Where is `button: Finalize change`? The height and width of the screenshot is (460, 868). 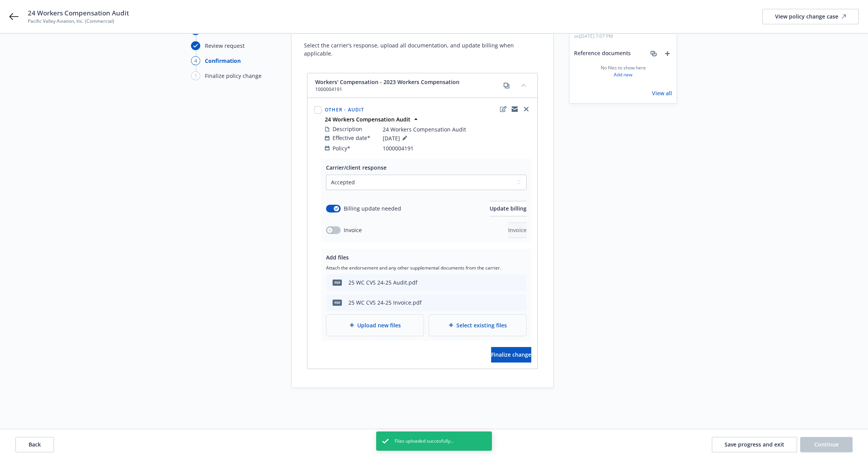
button: Finalize change is located at coordinates (512, 354).